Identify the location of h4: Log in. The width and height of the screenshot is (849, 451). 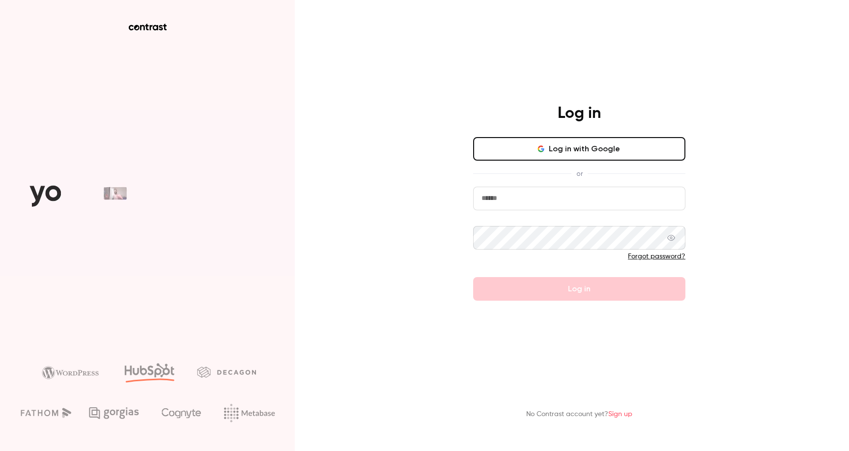
(579, 113).